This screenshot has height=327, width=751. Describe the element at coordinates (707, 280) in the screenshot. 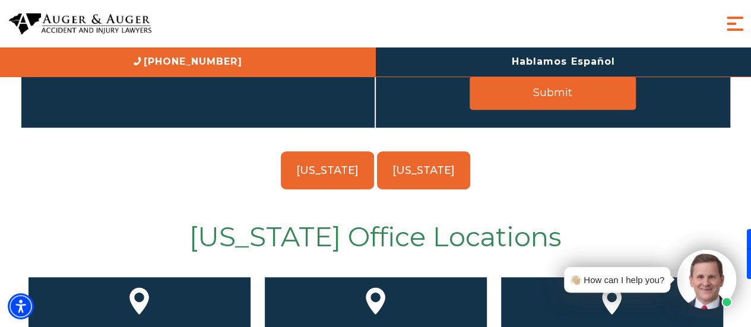

I see `img: Intaker widget Avatar` at that location.